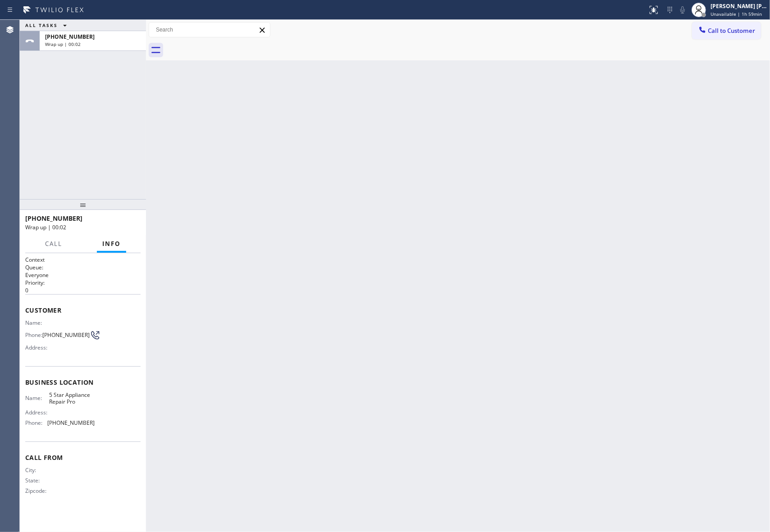 This screenshot has height=532, width=770. Describe the element at coordinates (53, 244) in the screenshot. I see `button: Call` at that location.